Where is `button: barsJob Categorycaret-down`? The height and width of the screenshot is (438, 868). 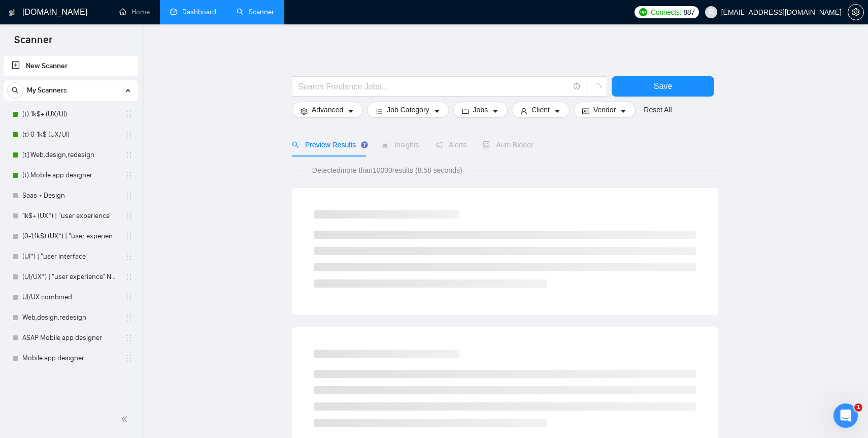
button: barsJob Categorycaret-down is located at coordinates (408, 110).